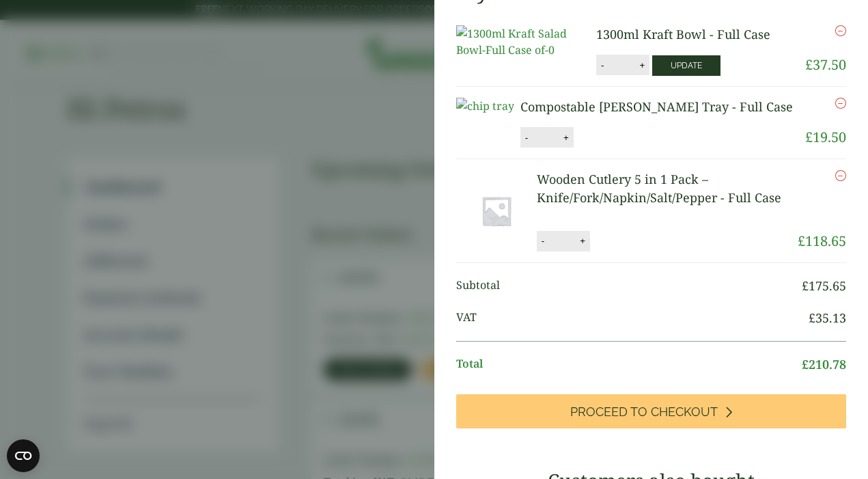 The width and height of the screenshot is (868, 479). I want to click on span: Total, so click(629, 364).